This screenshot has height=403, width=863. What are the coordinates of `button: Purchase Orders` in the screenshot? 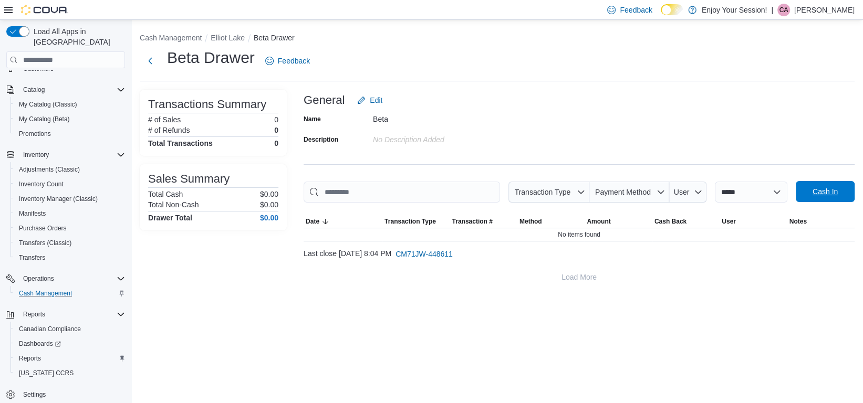 It's located at (70, 228).